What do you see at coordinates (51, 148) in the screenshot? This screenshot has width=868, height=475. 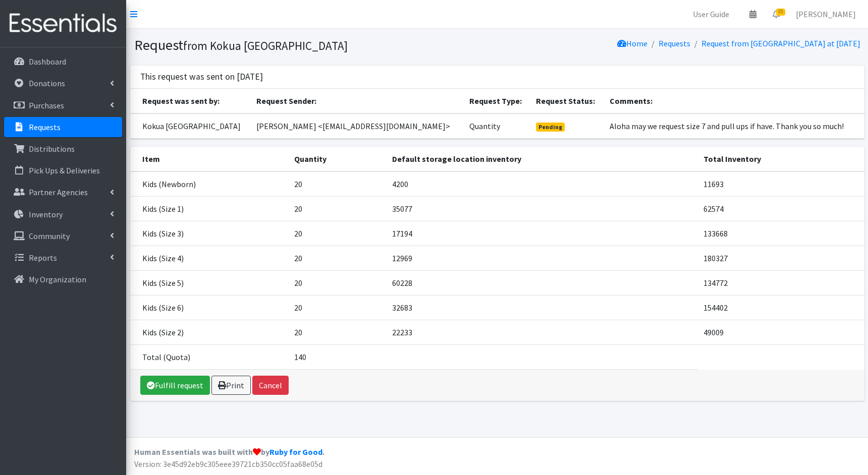 I see `p: Distributions` at bounding box center [51, 148].